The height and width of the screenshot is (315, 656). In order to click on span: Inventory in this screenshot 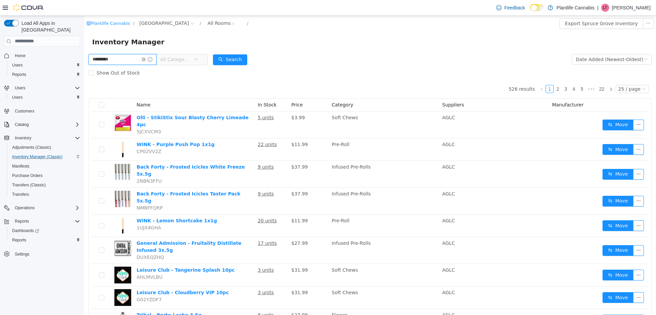, I will do `click(23, 138)`.